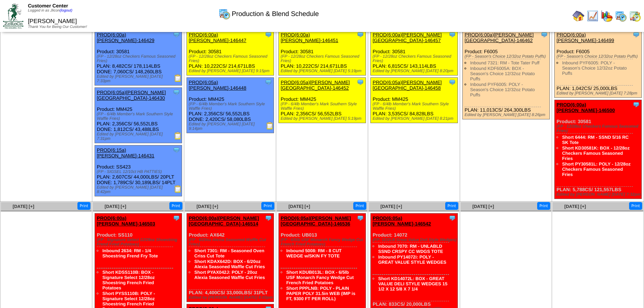  Describe the element at coordinates (415, 240) in the screenshot. I see `div: (FP- 12/2LB Great Value Deli Style Wedges)` at that location.